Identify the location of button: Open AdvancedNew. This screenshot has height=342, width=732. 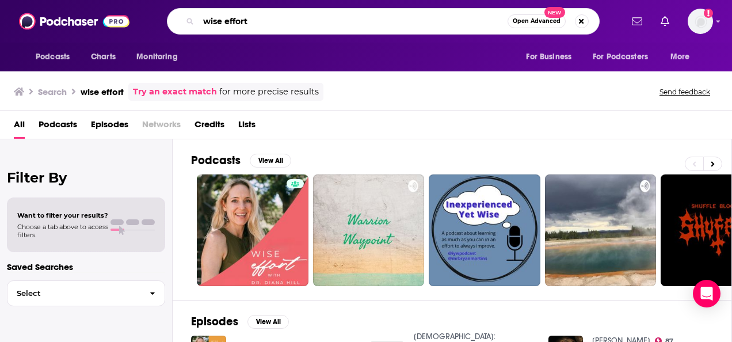
(536, 21).